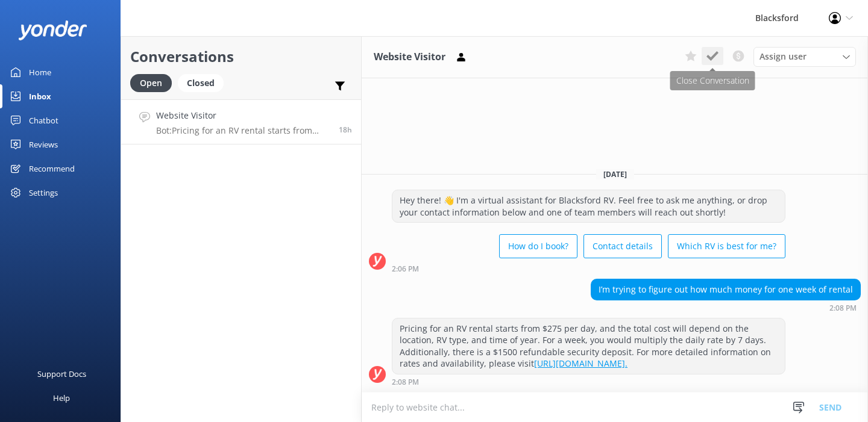 This screenshot has width=868, height=422. Describe the element at coordinates (154, 82) in the screenshot. I see `a: Open` at that location.